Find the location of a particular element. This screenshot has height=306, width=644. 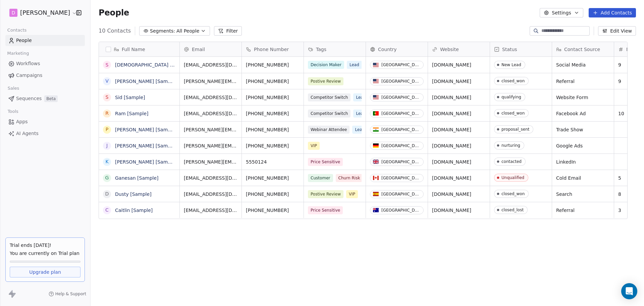

span: Tags is located at coordinates (321, 49).